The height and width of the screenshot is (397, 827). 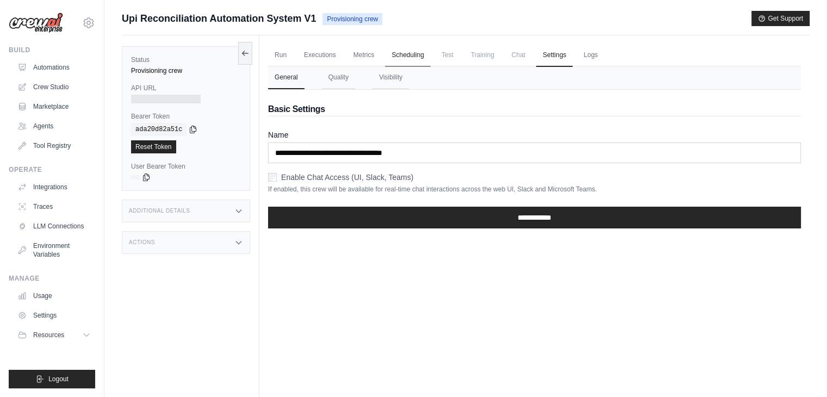 What do you see at coordinates (54, 335) in the screenshot?
I see `button: Resources` at bounding box center [54, 335].